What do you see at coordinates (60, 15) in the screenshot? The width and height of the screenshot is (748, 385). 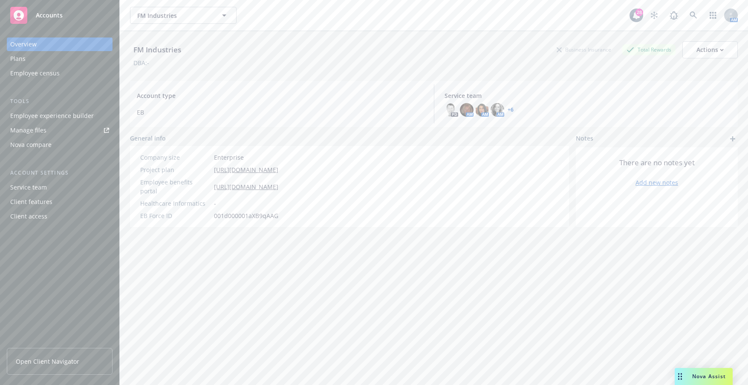 I see `a: Accounts` at bounding box center [60, 15].